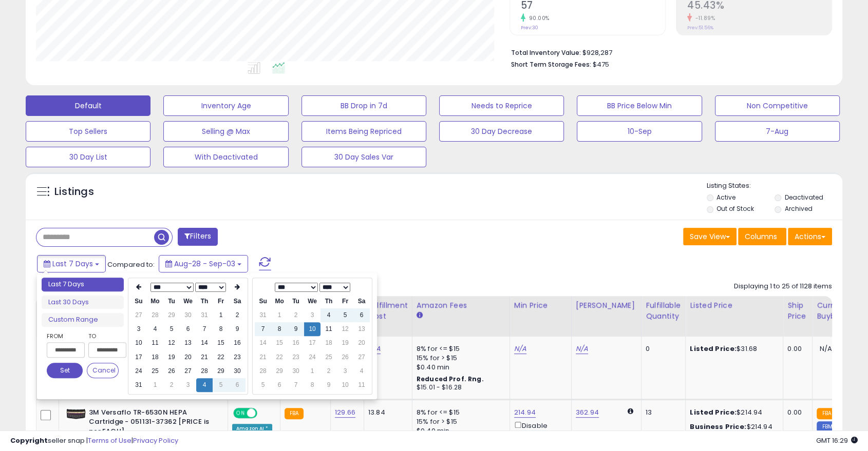 This screenshot has width=868, height=451. Describe the element at coordinates (155, 371) in the screenshot. I see `td: 25` at that location.